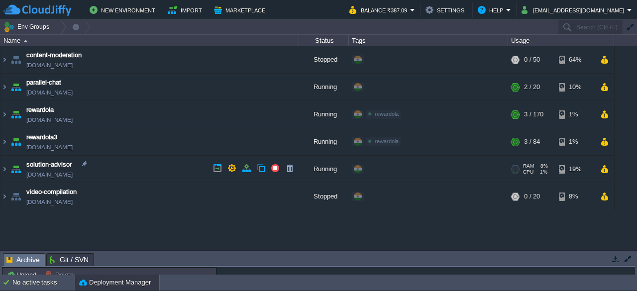  I want to click on button: New Environment, so click(124, 10).